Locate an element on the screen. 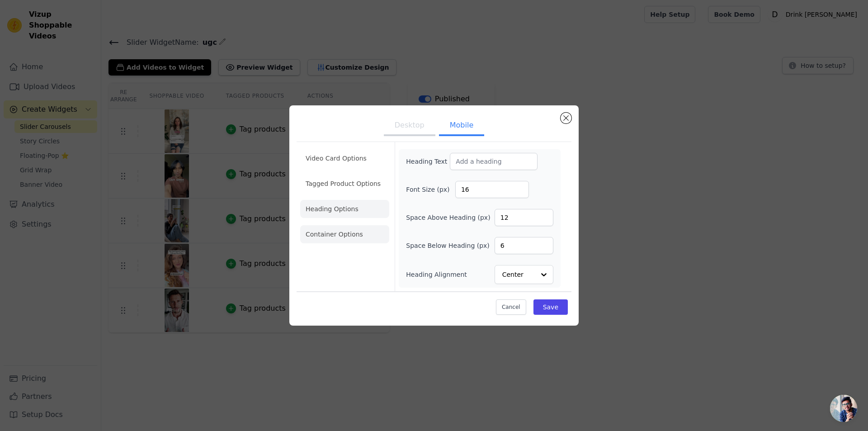 Image resolution: width=868 pixels, height=431 pixels. label: Heading Alignment is located at coordinates (437, 275).